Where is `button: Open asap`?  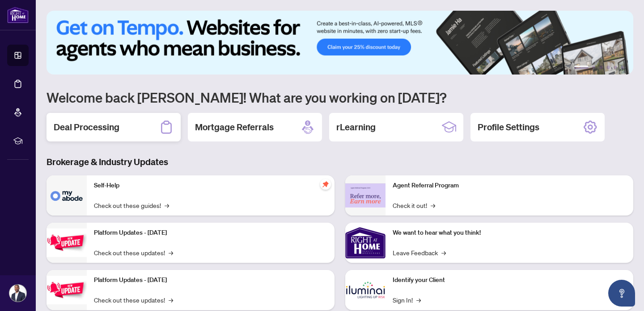
button: Open asap is located at coordinates (622, 293).